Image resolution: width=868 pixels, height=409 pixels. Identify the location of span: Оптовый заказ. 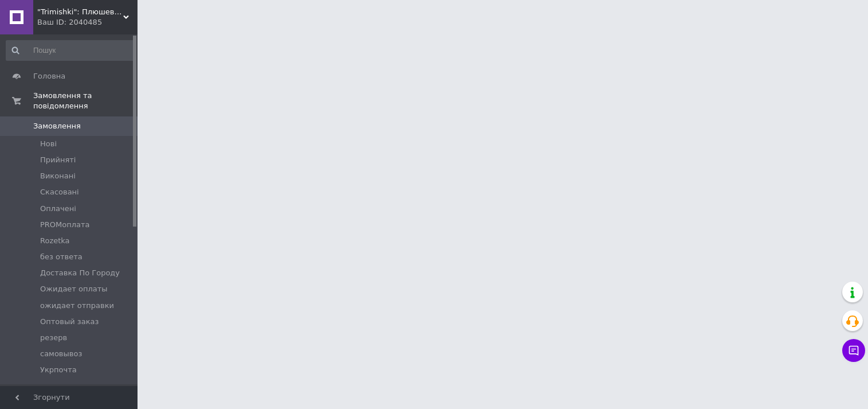
(69, 322).